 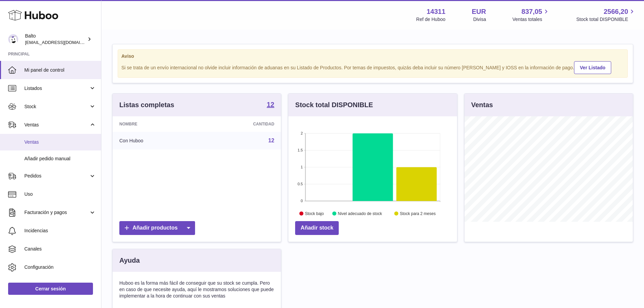 What do you see at coordinates (360, 214) in the screenshot?
I see `text: Nivel adecuado de stock` at bounding box center [360, 214].